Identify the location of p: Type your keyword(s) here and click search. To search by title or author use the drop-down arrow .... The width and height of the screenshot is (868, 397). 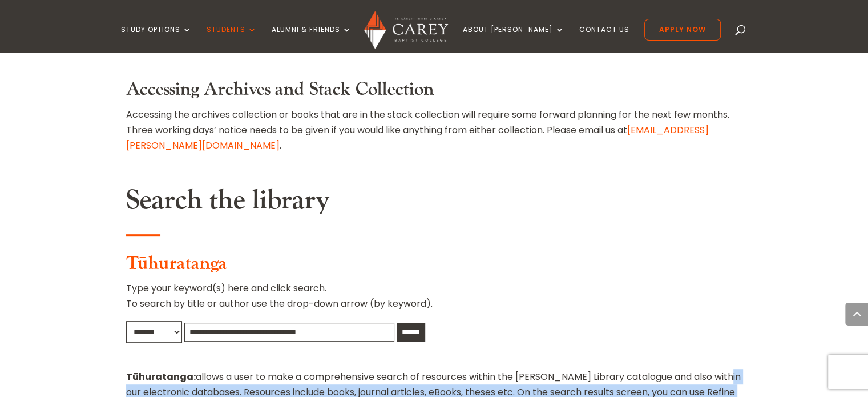
(434, 300).